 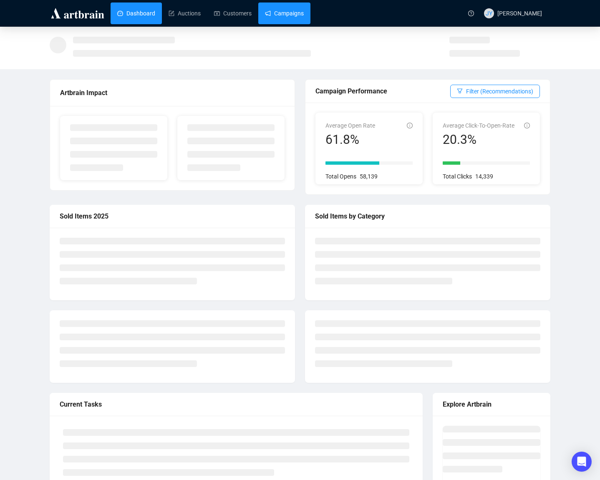 I want to click on div: Current Tasks, so click(x=236, y=404).